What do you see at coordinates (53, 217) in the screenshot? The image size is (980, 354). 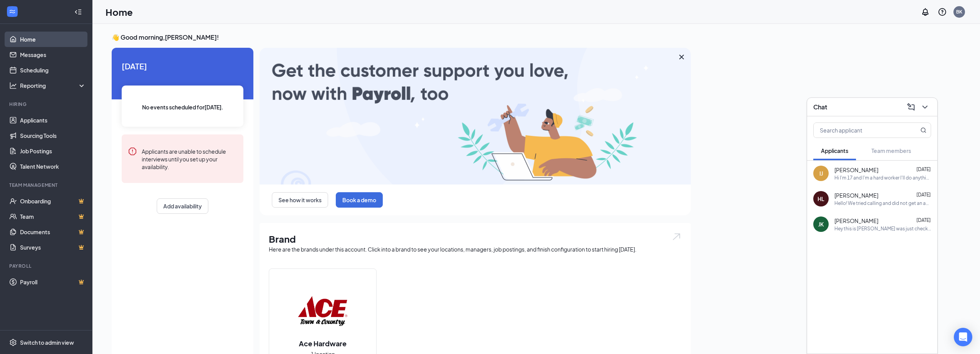 I see `a: TeamCrown` at bounding box center [53, 217].